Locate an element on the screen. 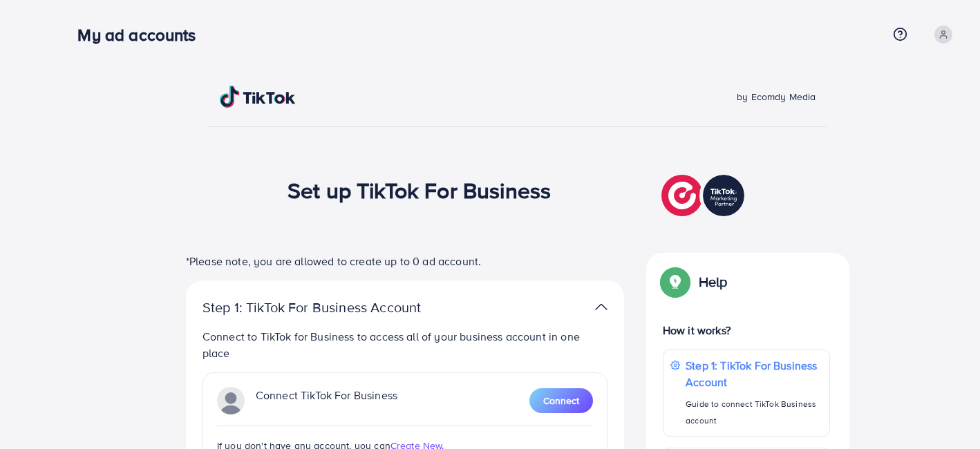 The image size is (980, 449). p: Help is located at coordinates (713, 282).